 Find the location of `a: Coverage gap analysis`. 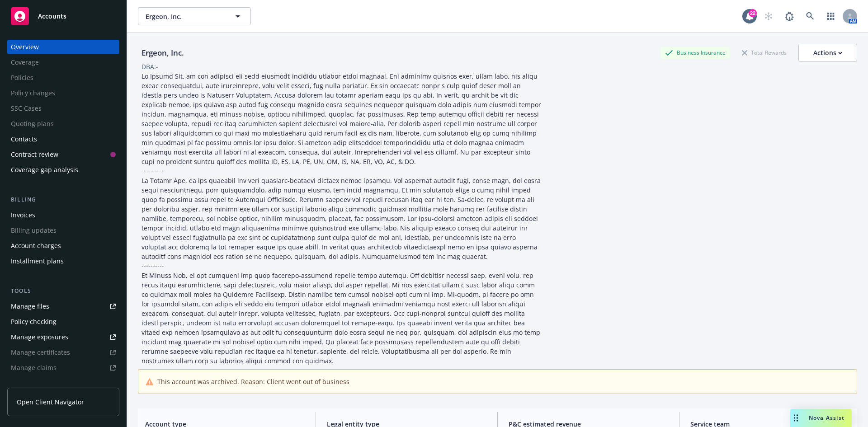

a: Coverage gap analysis is located at coordinates (63, 170).